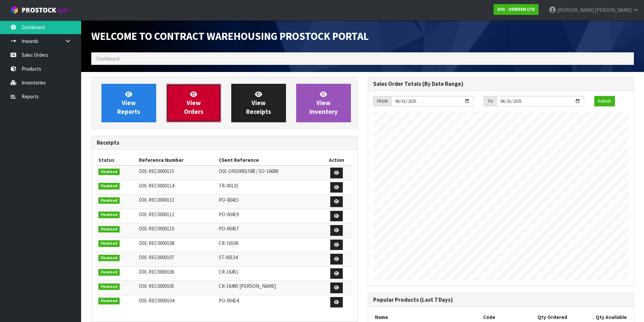  I want to click on span: Welcome to Contract Warehousing ProStock Portal, so click(230, 36).